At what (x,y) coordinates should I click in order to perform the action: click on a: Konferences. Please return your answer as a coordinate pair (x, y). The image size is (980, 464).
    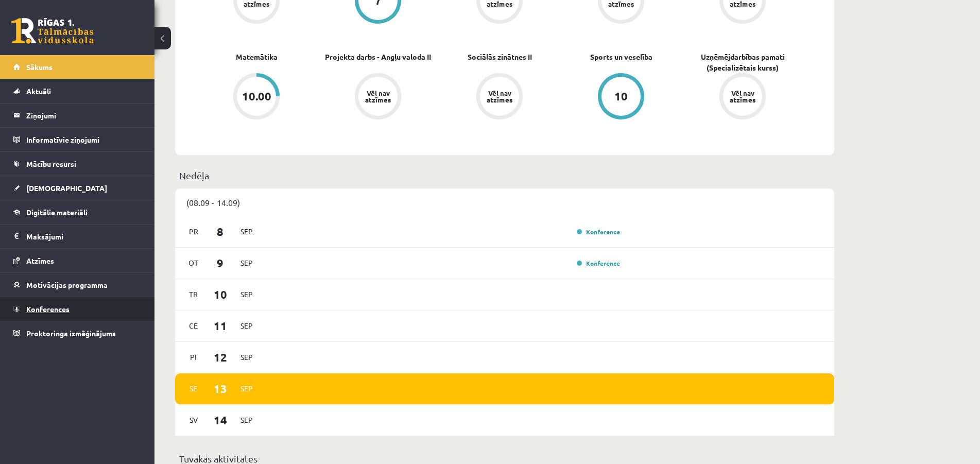
    Looking at the image, I should click on (77, 309).